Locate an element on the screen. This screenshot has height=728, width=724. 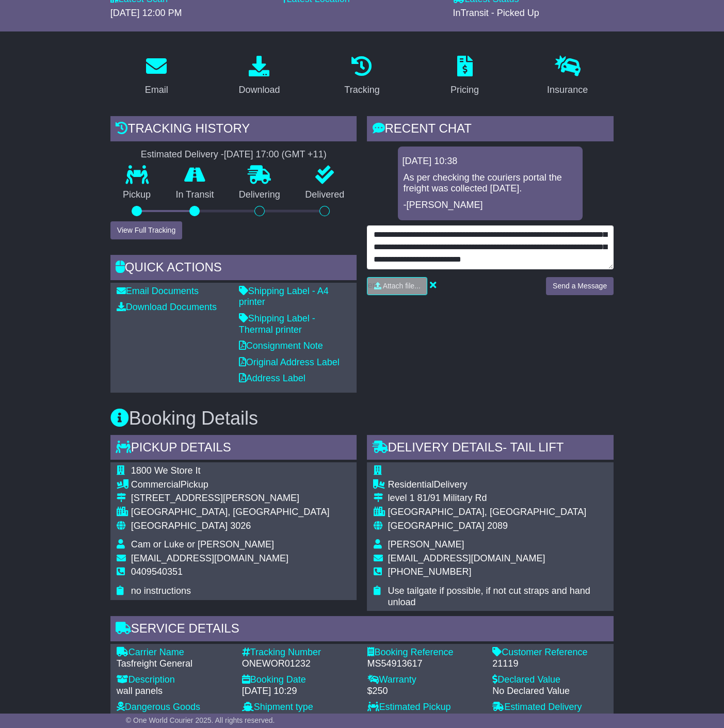
div: Quick Actions is located at coordinates (233, 269).